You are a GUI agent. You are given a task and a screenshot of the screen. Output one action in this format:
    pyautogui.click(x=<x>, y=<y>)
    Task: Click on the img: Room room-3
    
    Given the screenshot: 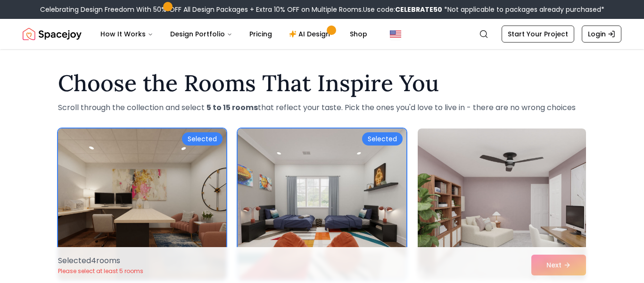 What is the action you would take?
    pyautogui.click(x=502, y=204)
    